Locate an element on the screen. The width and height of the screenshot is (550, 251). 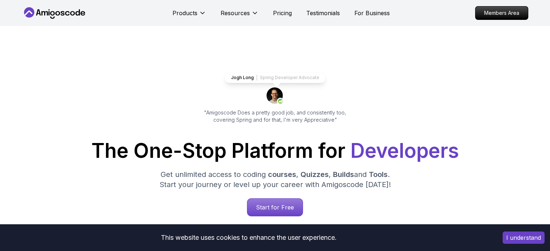
span: courses is located at coordinates (282, 175).